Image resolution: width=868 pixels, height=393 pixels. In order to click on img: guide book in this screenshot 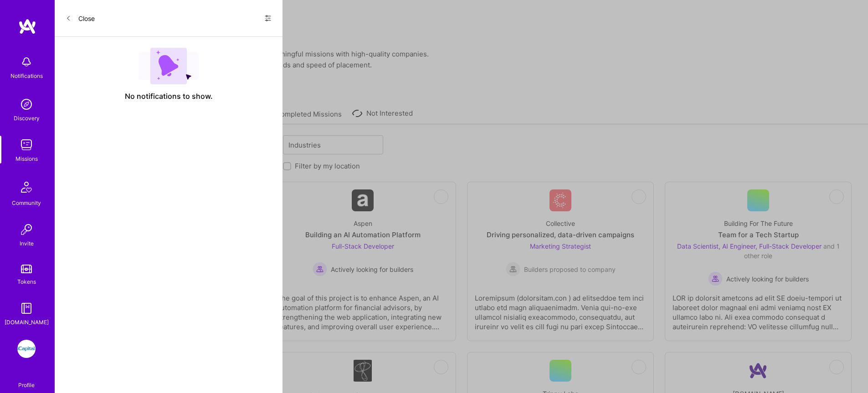, I will do `click(26, 308)`.